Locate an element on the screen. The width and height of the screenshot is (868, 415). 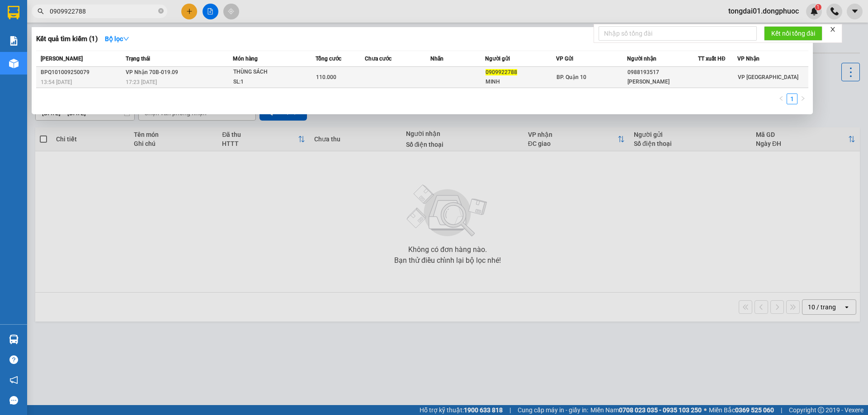
span: 0909922788 is located at coordinates (501, 72).